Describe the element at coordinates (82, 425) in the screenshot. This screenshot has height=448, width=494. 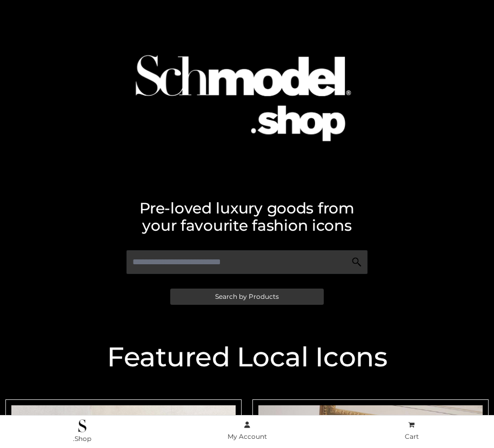
I see `img: .Shop` at that location.